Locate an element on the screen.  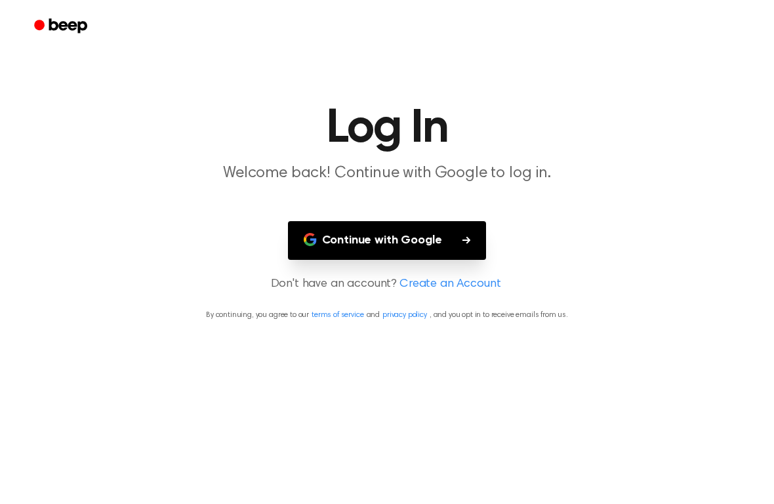
a: privacy policy is located at coordinates (405, 315).